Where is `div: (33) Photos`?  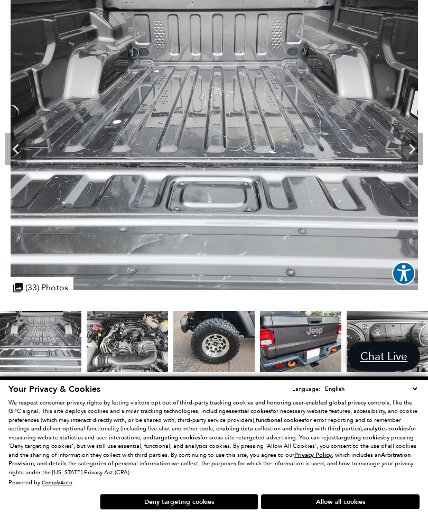 div: (33) Photos is located at coordinates (41, 287).